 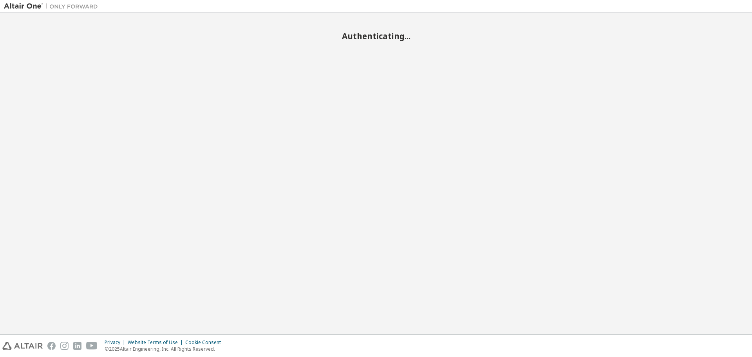 What do you see at coordinates (53, 6) in the screenshot?
I see `img: Altair One` at bounding box center [53, 6].